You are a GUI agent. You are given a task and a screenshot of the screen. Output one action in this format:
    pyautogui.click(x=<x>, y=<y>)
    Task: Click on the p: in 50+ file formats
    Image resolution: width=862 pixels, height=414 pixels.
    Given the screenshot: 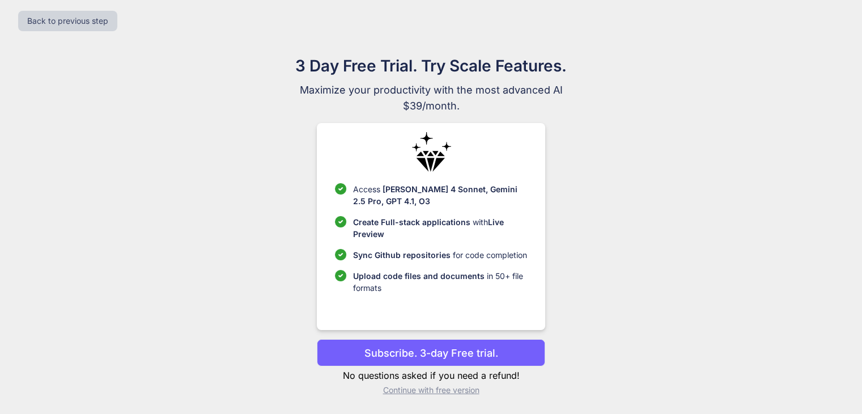 What is the action you would take?
    pyautogui.click(x=440, y=282)
    